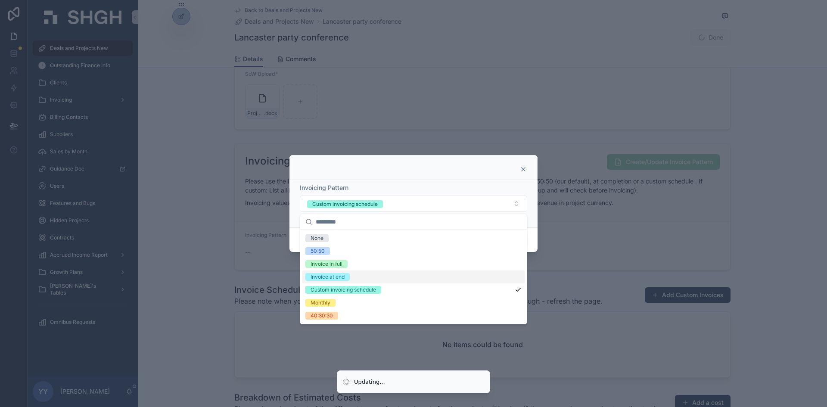 This screenshot has height=407, width=827. I want to click on div: Invoice at end, so click(327, 277).